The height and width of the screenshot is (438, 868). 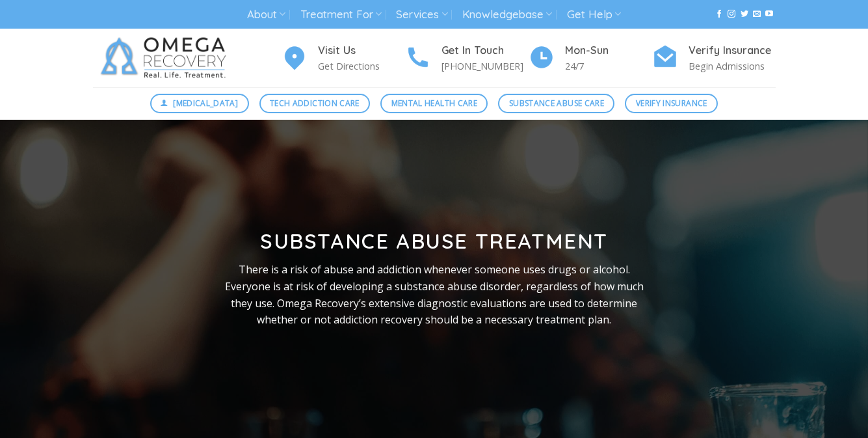 What do you see at coordinates (507, 14) in the screenshot?
I see `a: Knowledgebase` at bounding box center [507, 14].